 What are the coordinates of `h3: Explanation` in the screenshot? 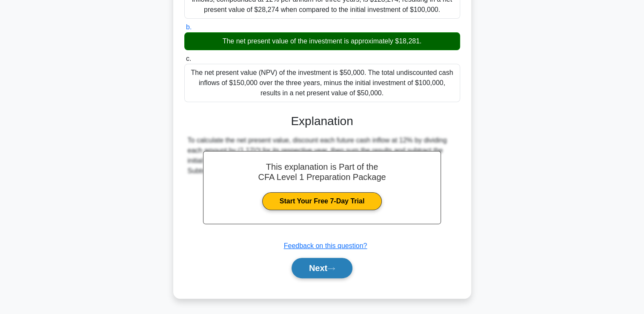 It's located at (323, 121).